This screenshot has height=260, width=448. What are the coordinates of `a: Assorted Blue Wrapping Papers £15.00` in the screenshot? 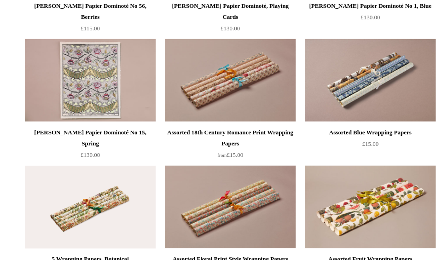 It's located at (370, 146).